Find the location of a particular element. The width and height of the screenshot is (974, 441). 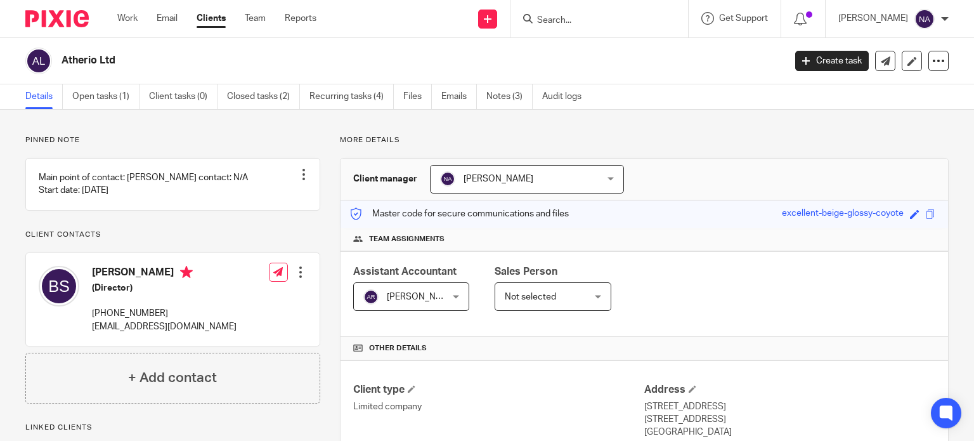

a: Emails is located at coordinates (459, 96).